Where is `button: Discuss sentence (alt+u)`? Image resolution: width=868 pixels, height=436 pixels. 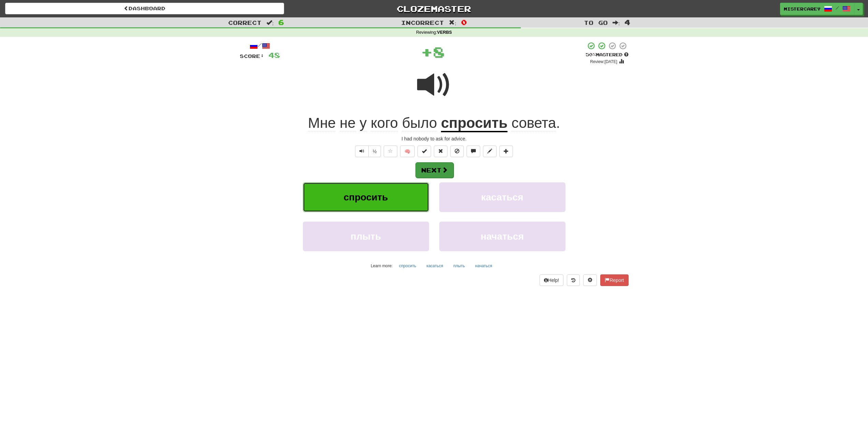
button: Discuss sentence (alt+u) is located at coordinates (473, 152).